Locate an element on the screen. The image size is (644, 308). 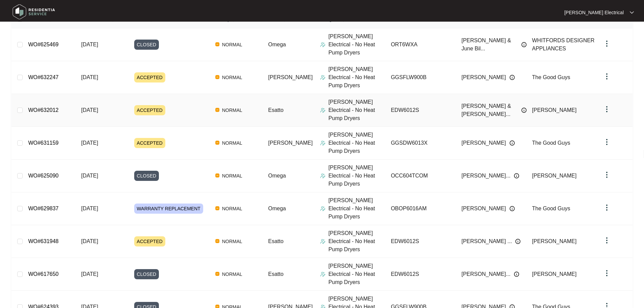
a: WO#617650 is located at coordinates (43, 274).